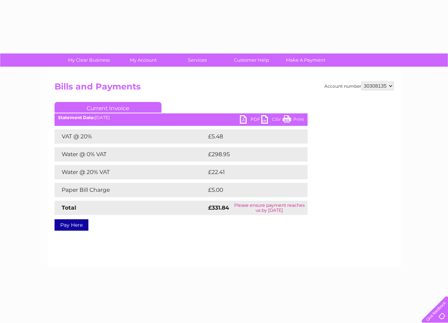  I want to click on a: Services, so click(197, 60).